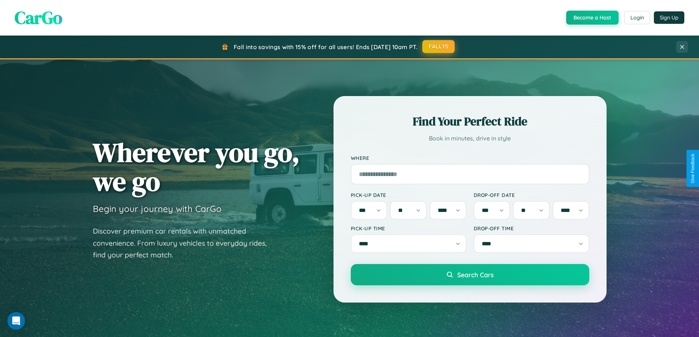 The image size is (699, 337). Describe the element at coordinates (532, 228) in the screenshot. I see `label: Drop-off Time` at that location.